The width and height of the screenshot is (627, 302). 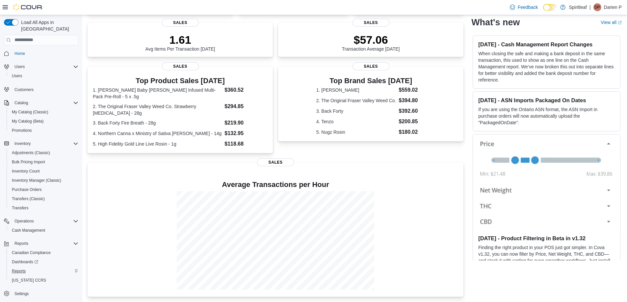 I want to click on h2: What's new, so click(x=495, y=22).